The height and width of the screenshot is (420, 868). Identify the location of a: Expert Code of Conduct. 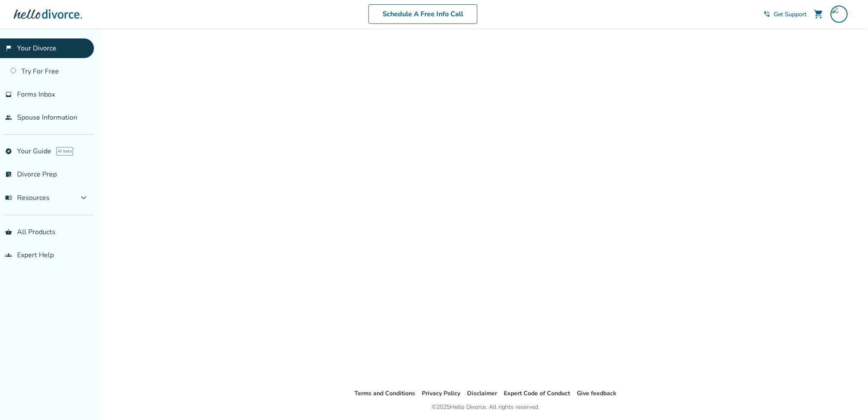
(536, 393).